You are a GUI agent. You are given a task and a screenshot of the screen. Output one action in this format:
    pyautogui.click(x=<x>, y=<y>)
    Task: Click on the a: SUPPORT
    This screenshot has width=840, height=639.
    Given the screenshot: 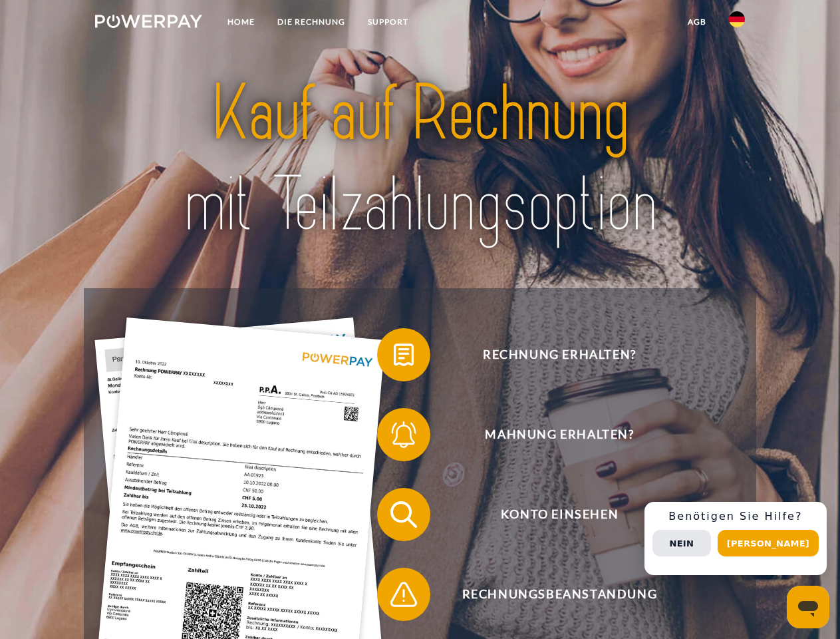 What is the action you would take?
    pyautogui.click(x=388, y=22)
    